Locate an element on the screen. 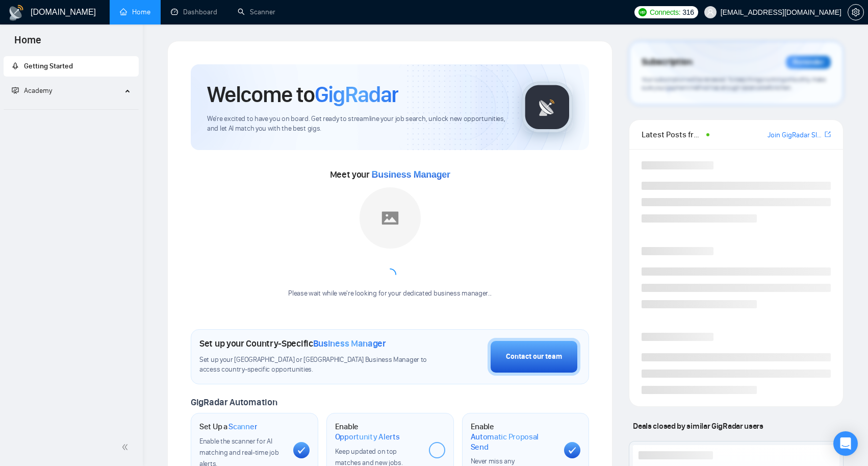 The height and width of the screenshot is (466, 868). span: rocket is located at coordinates (15, 66).